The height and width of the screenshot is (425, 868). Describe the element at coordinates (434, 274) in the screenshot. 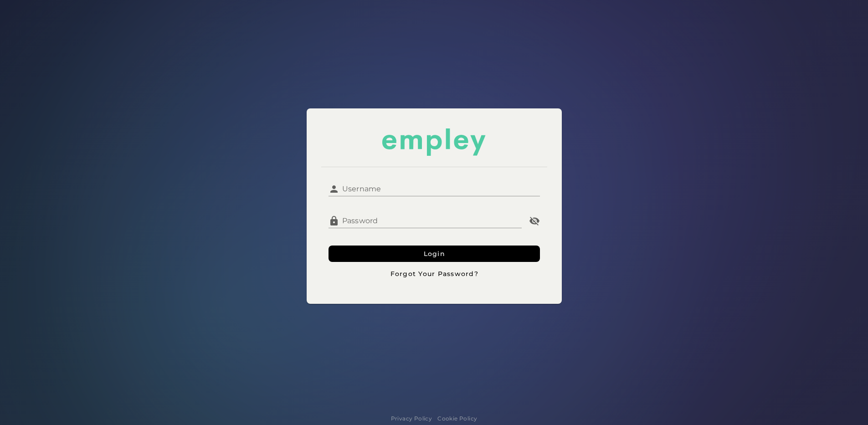

I see `button: Forgot Your Password?` at that location.